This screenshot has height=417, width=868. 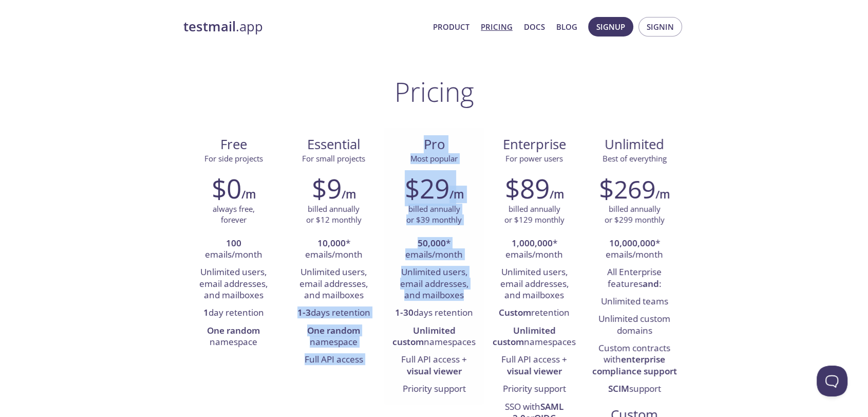 What do you see at coordinates (333, 360) in the screenshot?
I see `li: Full API access` at bounding box center [333, 360].